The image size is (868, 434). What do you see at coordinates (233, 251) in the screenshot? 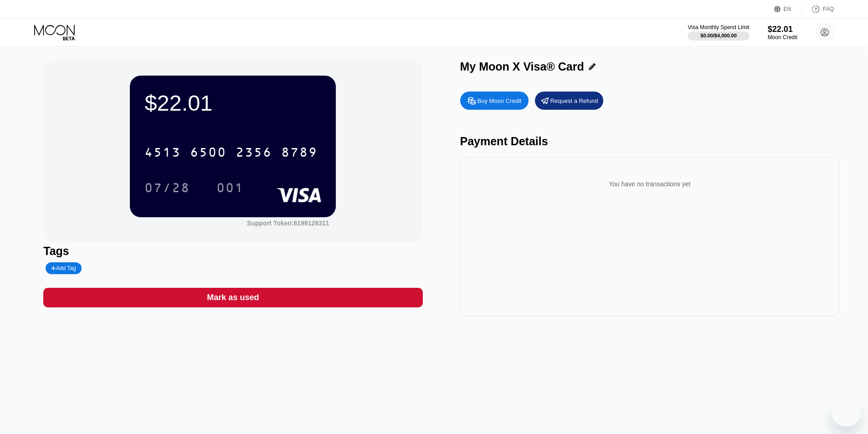
I see `div: Tags` at bounding box center [233, 251].